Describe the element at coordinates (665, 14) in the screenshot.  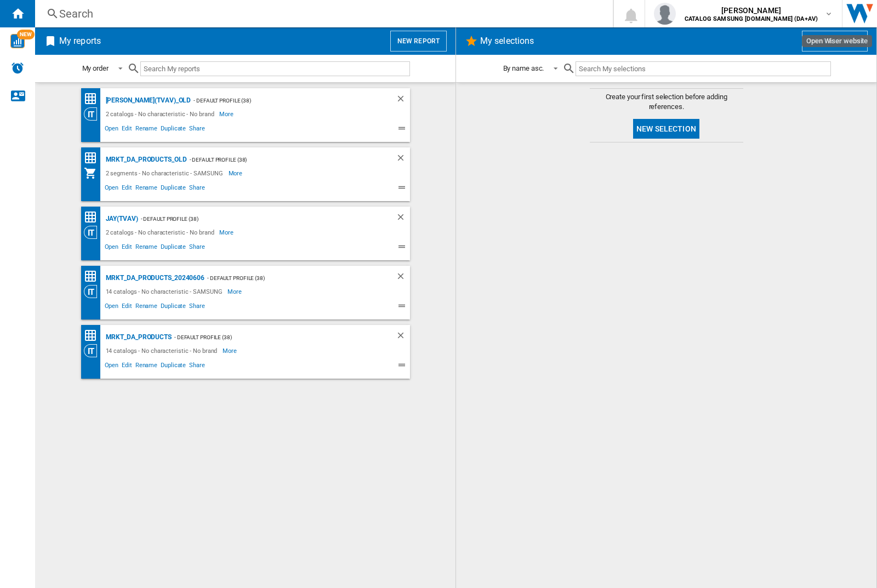
I see `img: profile.jpg` at that location.